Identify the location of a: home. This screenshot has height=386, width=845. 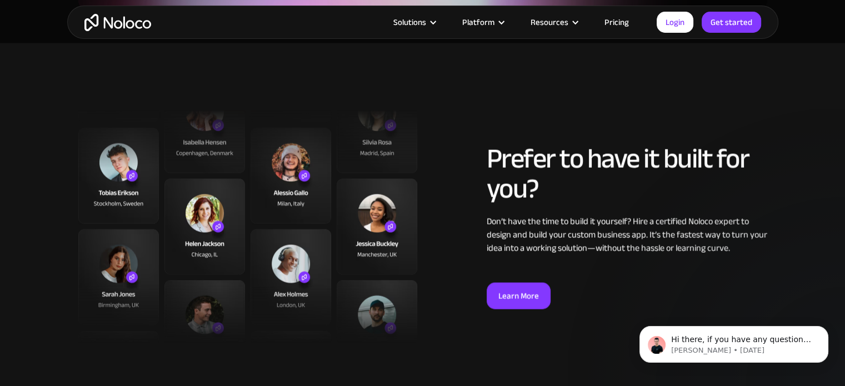
(118, 22).